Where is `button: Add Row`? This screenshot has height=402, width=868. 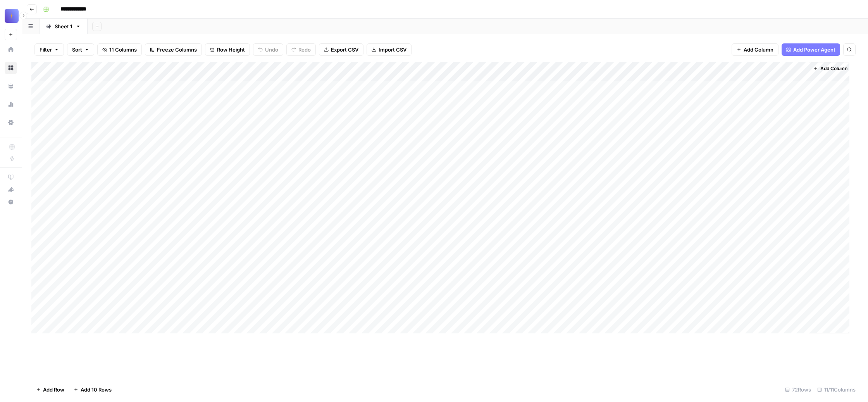
button: Add Row is located at coordinates (50, 389).